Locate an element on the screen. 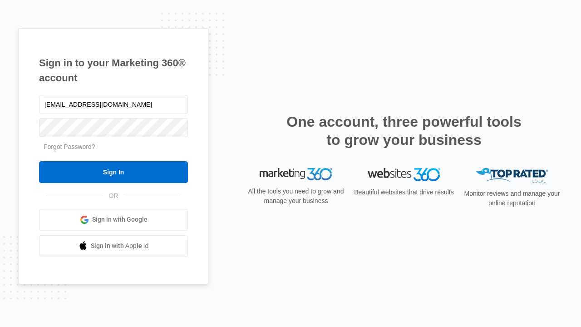  span: Sign in with Google is located at coordinates (120, 219).